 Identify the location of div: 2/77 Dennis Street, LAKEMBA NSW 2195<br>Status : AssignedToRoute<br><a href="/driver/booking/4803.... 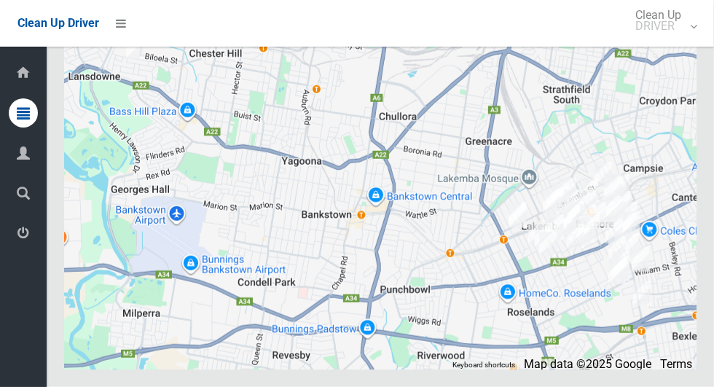
(568, 221).